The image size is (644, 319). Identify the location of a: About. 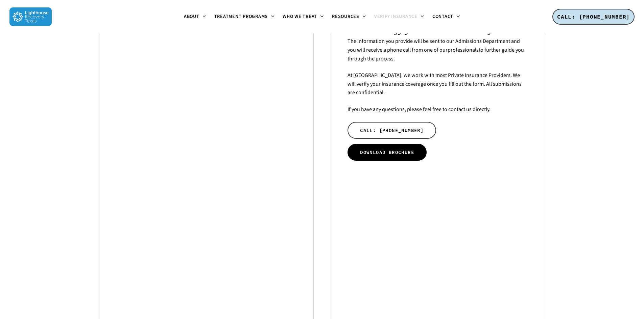
(195, 17).